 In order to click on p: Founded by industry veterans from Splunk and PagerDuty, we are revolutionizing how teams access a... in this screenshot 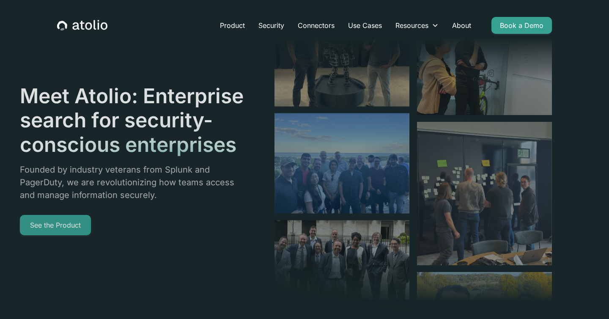, I will do `click(132, 182)`.